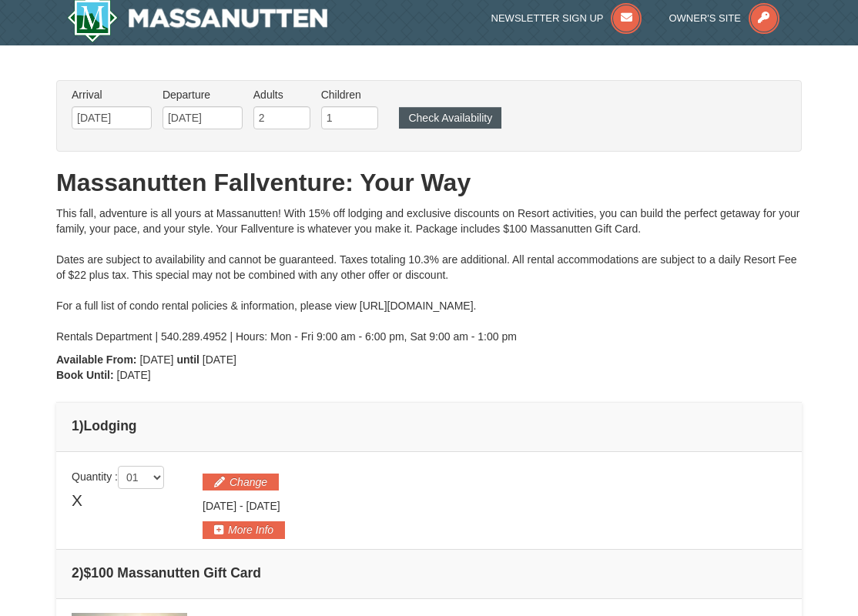 This screenshot has height=616, width=858. I want to click on span: Owner's Site, so click(705, 18).